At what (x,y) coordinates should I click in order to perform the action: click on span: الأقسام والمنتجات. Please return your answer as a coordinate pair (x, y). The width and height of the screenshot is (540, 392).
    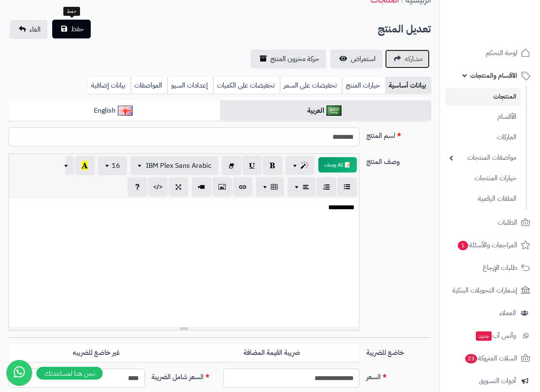
    Looking at the image, I should click on (494, 75).